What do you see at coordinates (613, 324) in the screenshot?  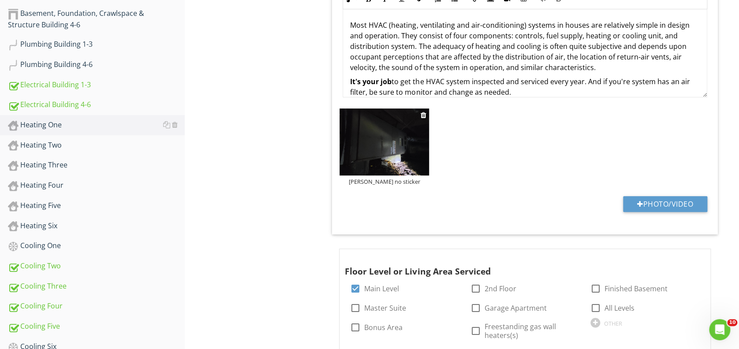 I see `div: OTHER` at bounding box center [613, 324].